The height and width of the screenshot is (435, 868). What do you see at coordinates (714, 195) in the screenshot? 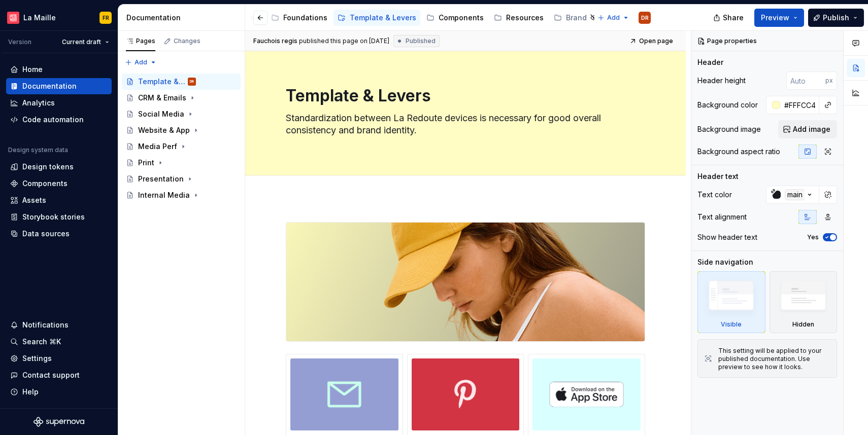
I see `div: Text color` at bounding box center [714, 195].